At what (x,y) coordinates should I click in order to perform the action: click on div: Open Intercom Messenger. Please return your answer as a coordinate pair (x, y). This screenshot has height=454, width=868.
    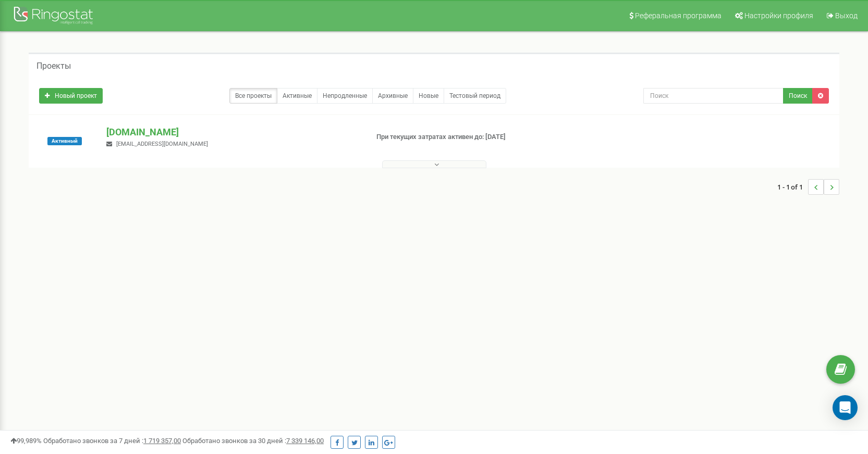
    Looking at the image, I should click on (845, 408).